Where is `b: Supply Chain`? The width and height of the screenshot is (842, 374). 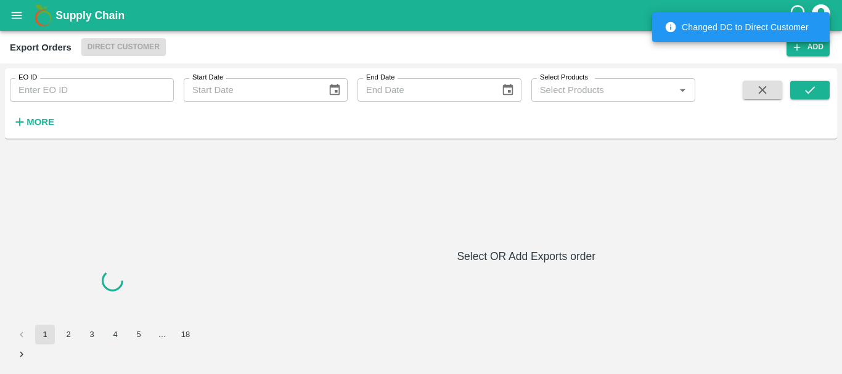
b: Supply Chain is located at coordinates (90, 15).